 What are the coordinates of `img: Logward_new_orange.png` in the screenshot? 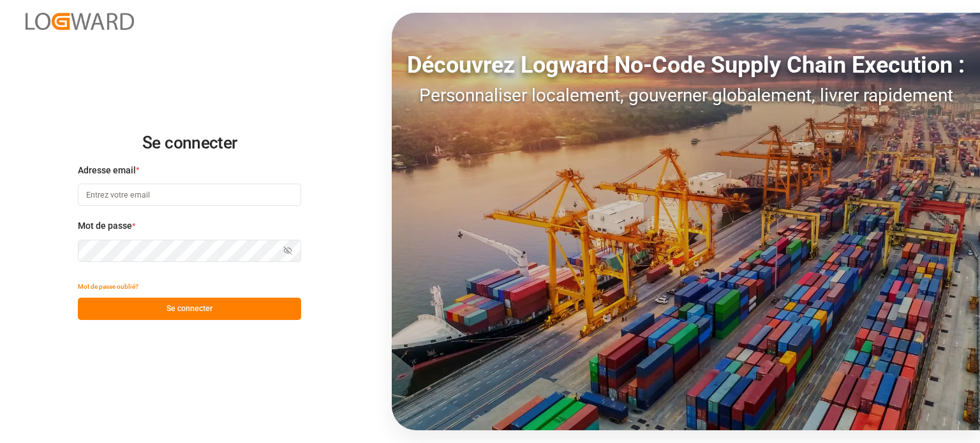 It's located at (80, 21).